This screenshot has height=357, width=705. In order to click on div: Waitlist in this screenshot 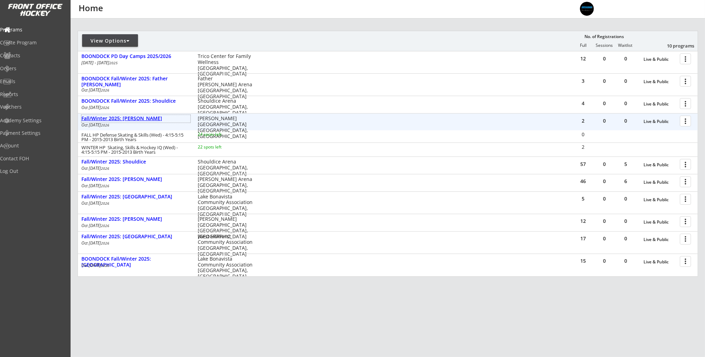, I will do `click(625, 45)`.